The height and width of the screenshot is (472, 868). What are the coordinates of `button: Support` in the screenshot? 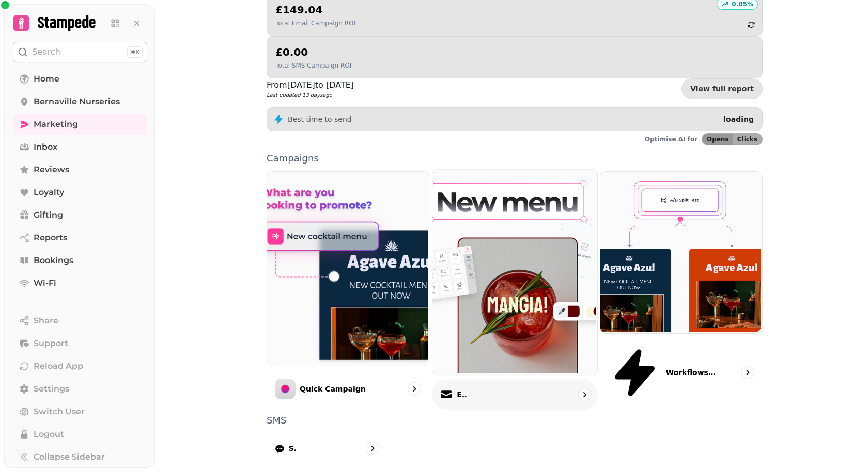 It's located at (80, 344).